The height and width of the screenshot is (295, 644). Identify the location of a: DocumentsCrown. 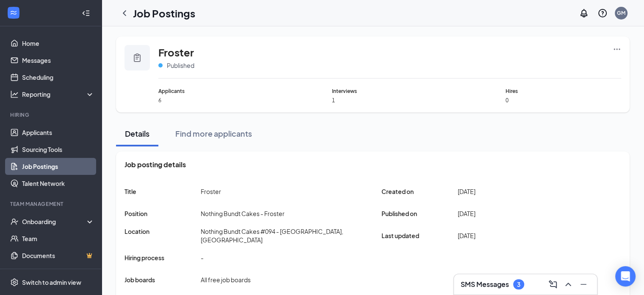
(58, 255).